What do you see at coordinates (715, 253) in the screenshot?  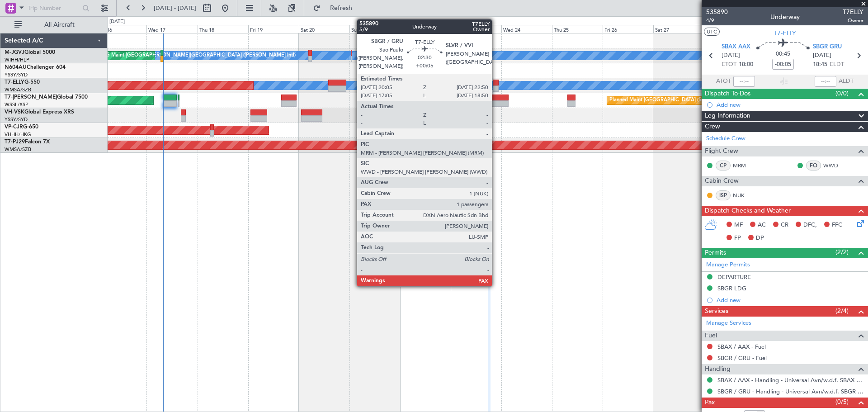 I see `span: Permits` at bounding box center [715, 253].